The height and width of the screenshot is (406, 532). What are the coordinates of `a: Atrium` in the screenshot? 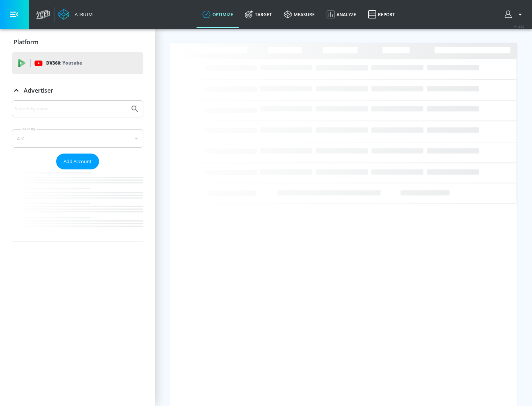 It's located at (76, 14).